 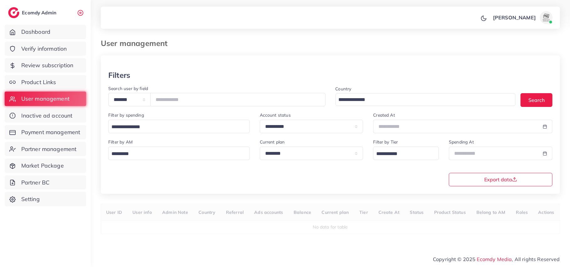 I want to click on label: Country, so click(x=343, y=89).